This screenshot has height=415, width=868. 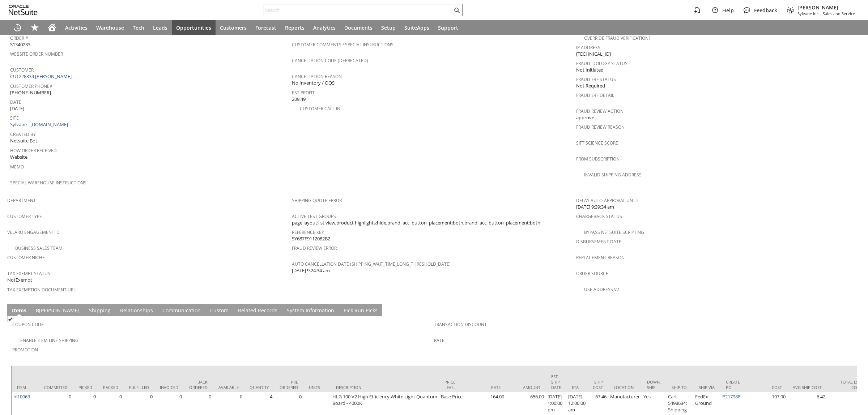 I want to click on span: Support, so click(x=448, y=27).